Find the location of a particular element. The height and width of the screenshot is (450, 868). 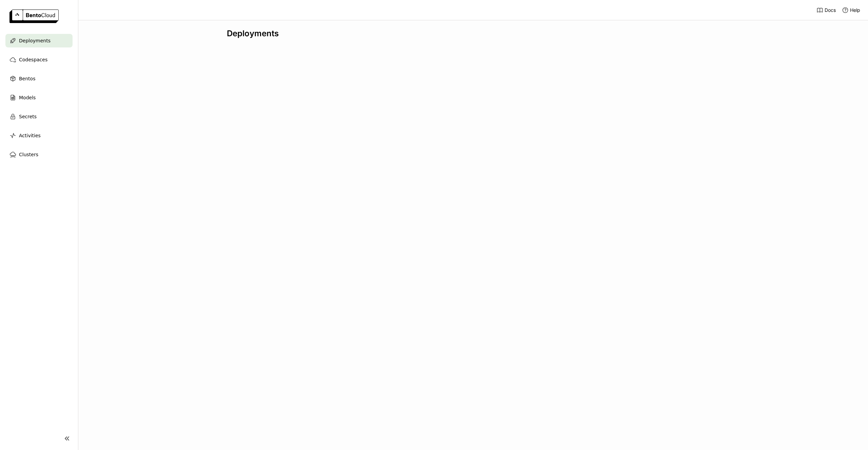

span: Secrets is located at coordinates (28, 117).